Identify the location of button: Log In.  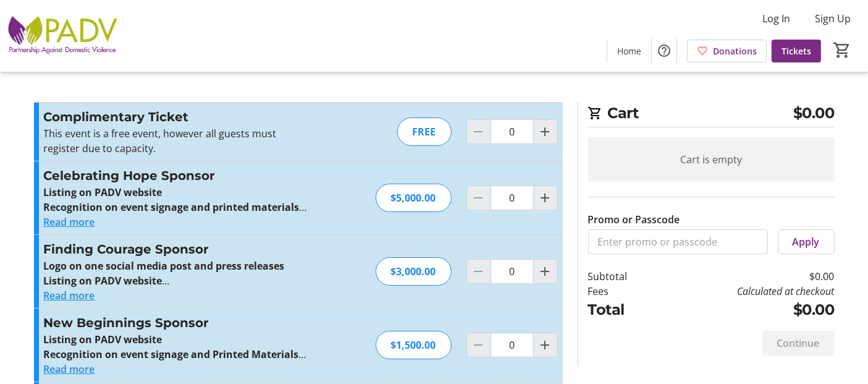
(775, 18).